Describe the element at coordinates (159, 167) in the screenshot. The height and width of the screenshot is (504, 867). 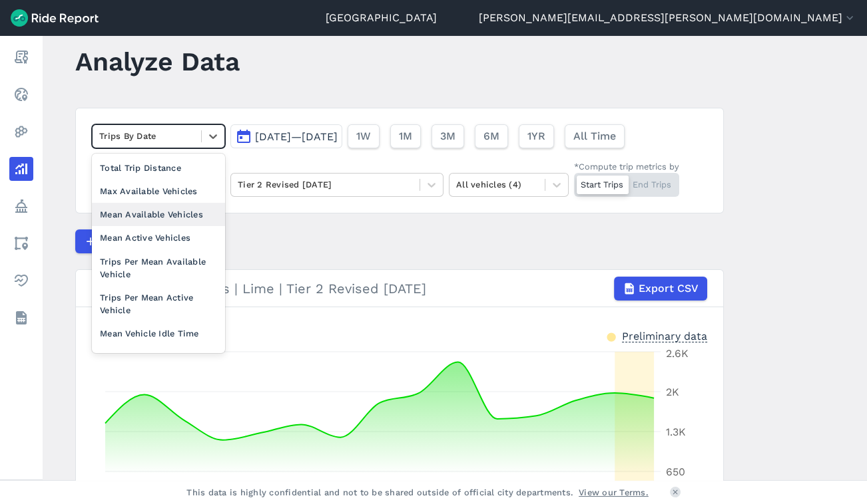
I see `div: Total Trip Distance` at that location.